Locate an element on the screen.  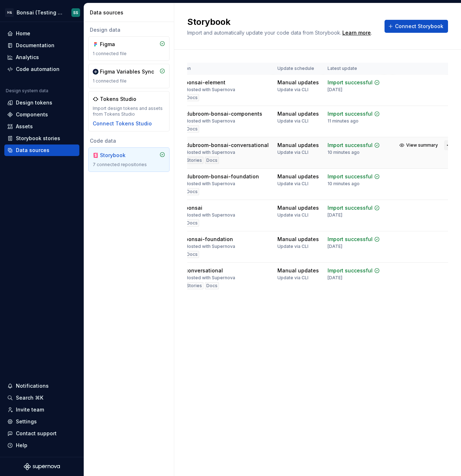
div: Components is located at coordinates (32, 114).